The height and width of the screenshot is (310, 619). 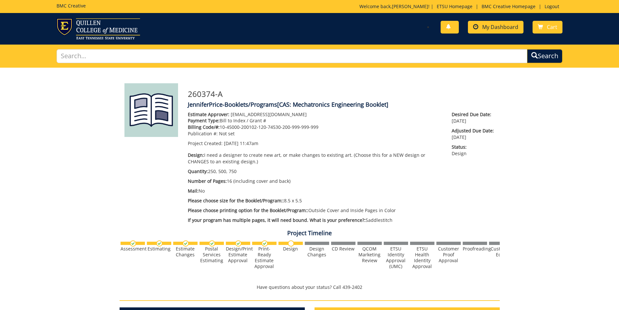 What do you see at coordinates (475, 249) in the screenshot?
I see `div: Proofreading` at bounding box center [475, 249].